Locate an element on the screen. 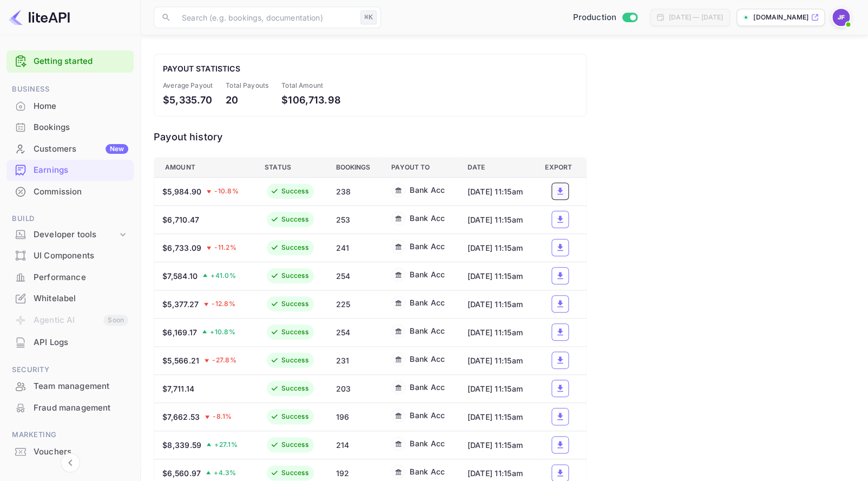  span: -27.8 % is located at coordinates (224, 360).